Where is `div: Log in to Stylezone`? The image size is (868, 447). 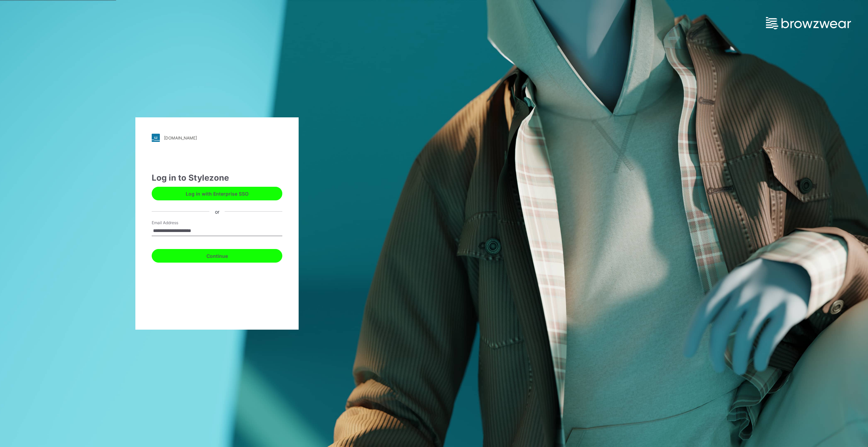 div: Log in to Stylezone is located at coordinates (217, 178).